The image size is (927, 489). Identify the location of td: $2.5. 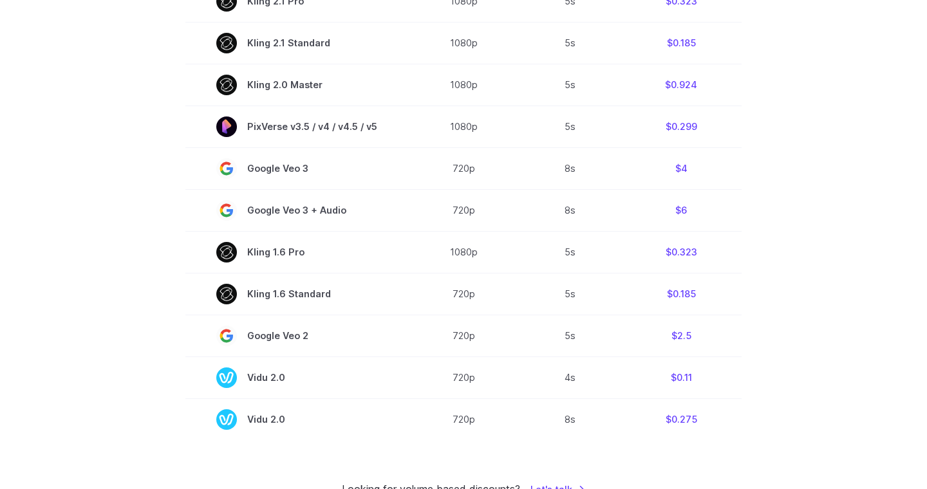
(681, 335).